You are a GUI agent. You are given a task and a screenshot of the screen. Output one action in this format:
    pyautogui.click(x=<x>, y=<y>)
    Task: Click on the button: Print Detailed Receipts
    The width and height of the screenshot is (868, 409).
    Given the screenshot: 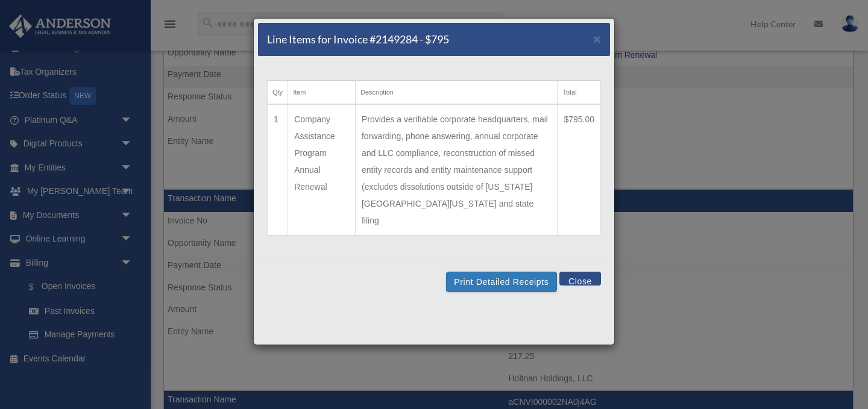 What is the action you would take?
    pyautogui.click(x=501, y=282)
    